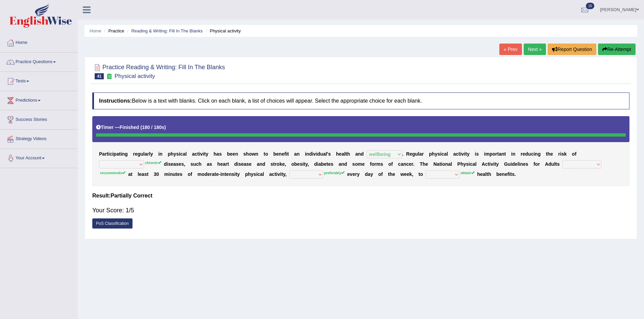 The image size is (644, 319). Describe the element at coordinates (153, 127) in the screenshot. I see `b: 180 / 180s` at that location.